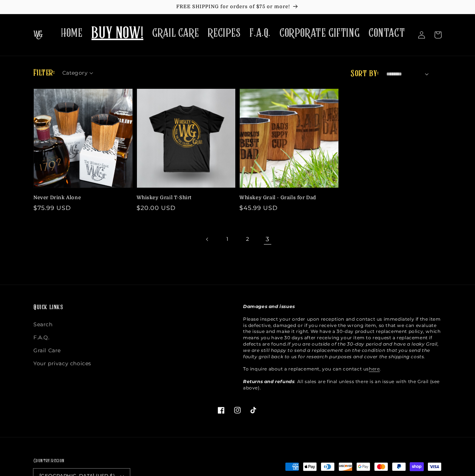  What do you see at coordinates (320, 33) in the screenshot?
I see `span: CORPORATE GIFTING` at bounding box center [320, 33].